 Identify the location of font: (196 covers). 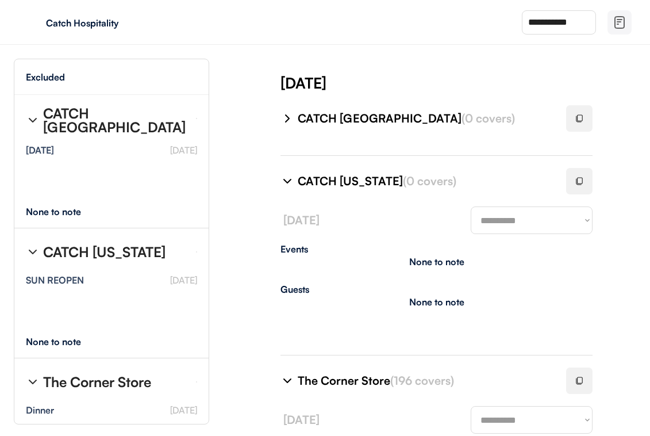
(422, 380).